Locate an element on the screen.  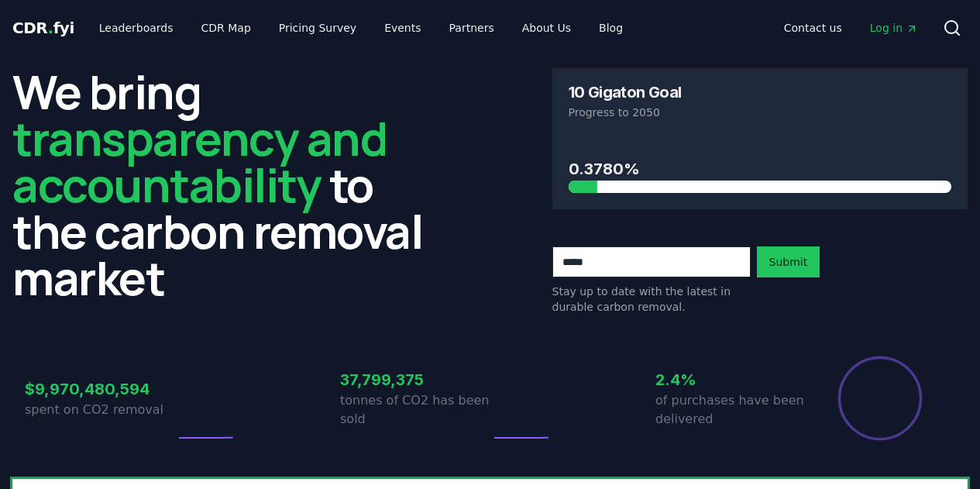
h3: 2.4% is located at coordinates (730, 379).